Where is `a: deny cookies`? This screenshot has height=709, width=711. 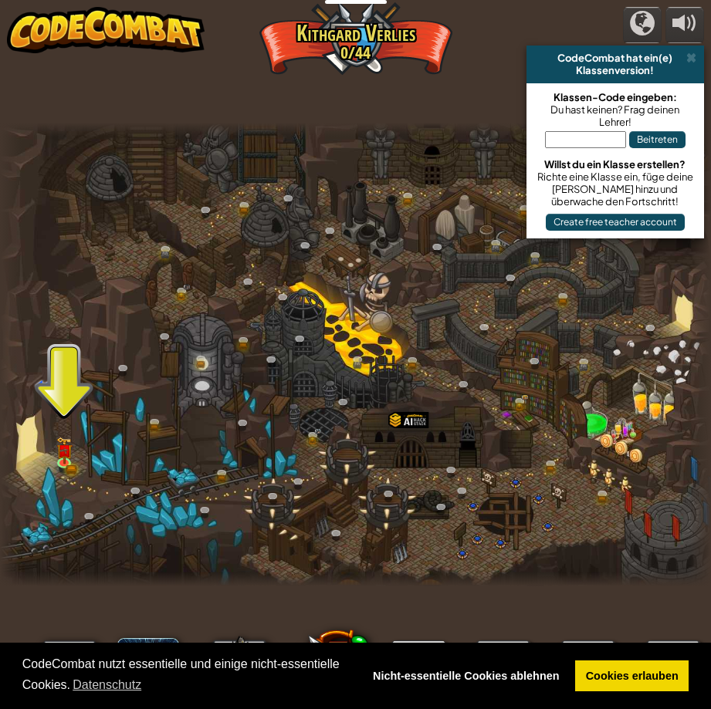 a: deny cookies is located at coordinates (465, 676).